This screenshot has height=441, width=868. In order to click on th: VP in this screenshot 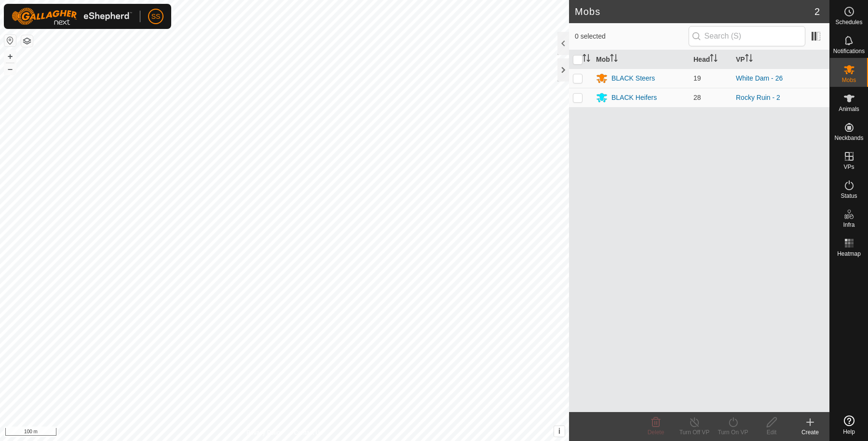, I will do `click(781, 59)`.